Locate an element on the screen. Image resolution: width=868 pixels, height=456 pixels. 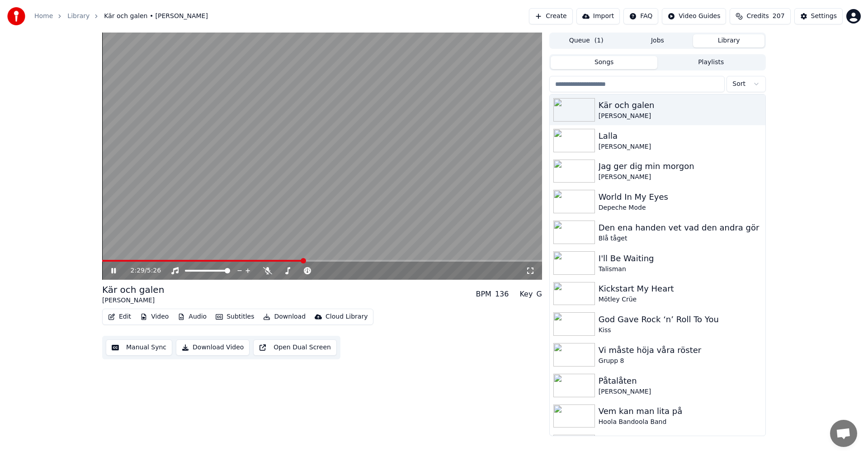
div: Jag ger dig min morgon is located at coordinates (680, 166).